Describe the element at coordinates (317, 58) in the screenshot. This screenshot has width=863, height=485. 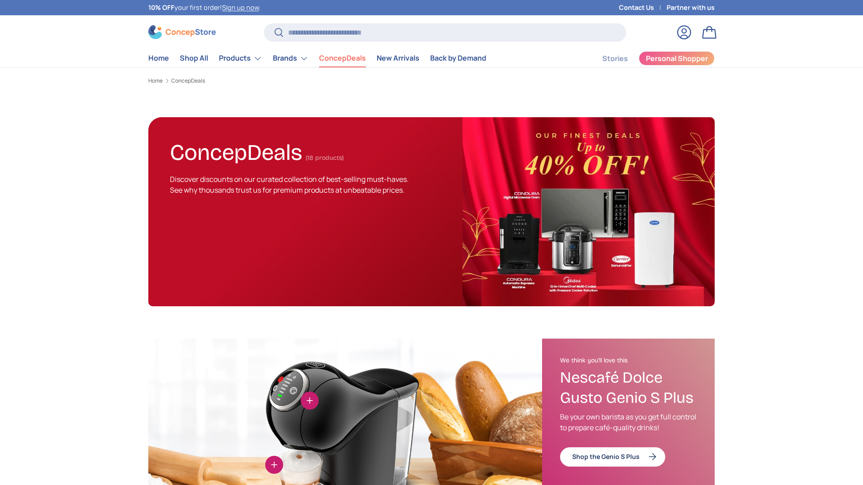
I see `nav: Primary` at that location.